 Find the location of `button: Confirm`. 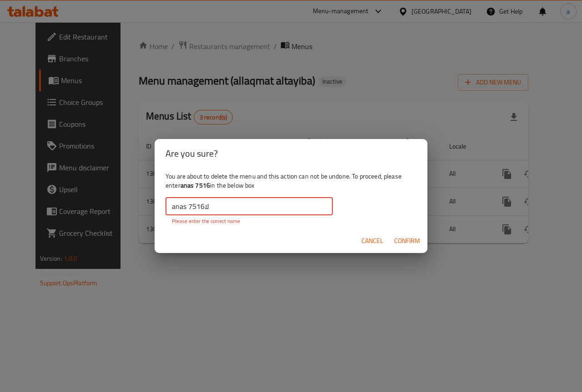

button: Confirm is located at coordinates (407, 241).